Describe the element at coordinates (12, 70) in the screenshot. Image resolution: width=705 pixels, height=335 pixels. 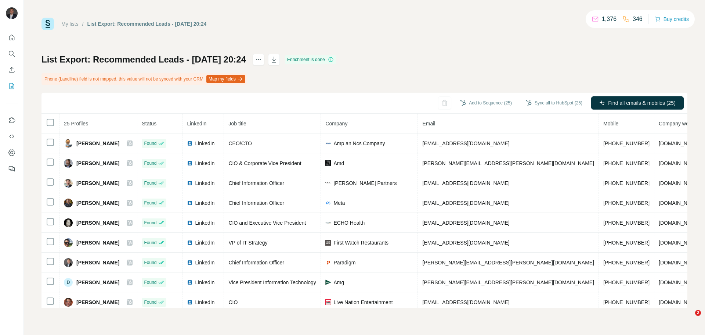
I see `button: Enrich CSV` at that location.